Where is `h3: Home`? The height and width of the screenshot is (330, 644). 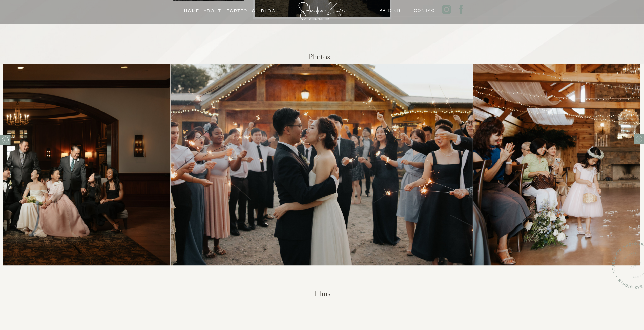 h3: Home is located at coordinates (191, 10).